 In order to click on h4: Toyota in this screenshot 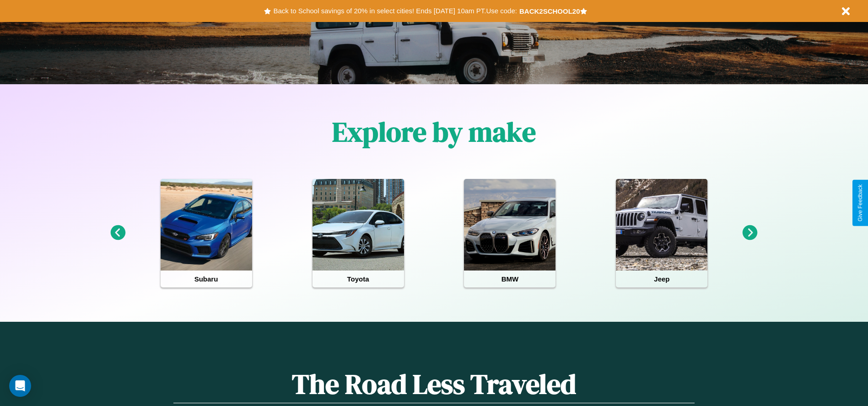, I will do `click(358, 279)`.